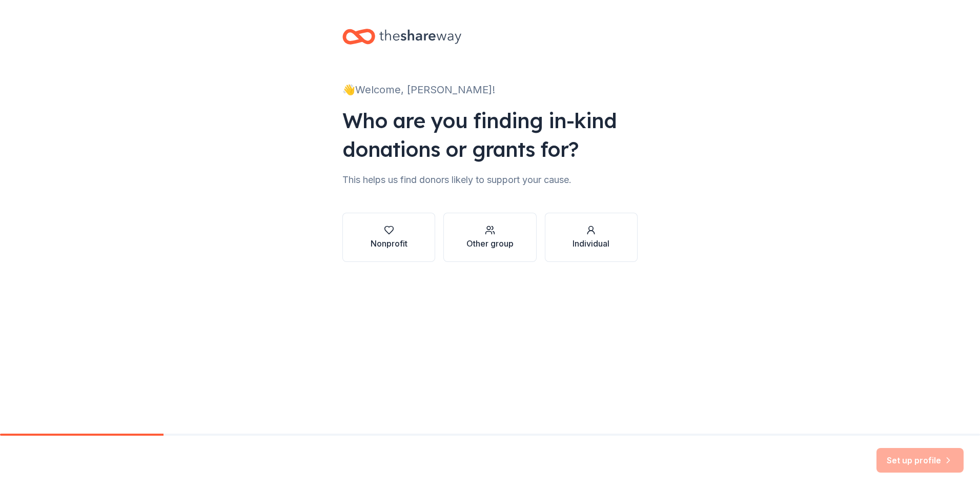 The image size is (980, 489). I want to click on button: Individual, so click(591, 238).